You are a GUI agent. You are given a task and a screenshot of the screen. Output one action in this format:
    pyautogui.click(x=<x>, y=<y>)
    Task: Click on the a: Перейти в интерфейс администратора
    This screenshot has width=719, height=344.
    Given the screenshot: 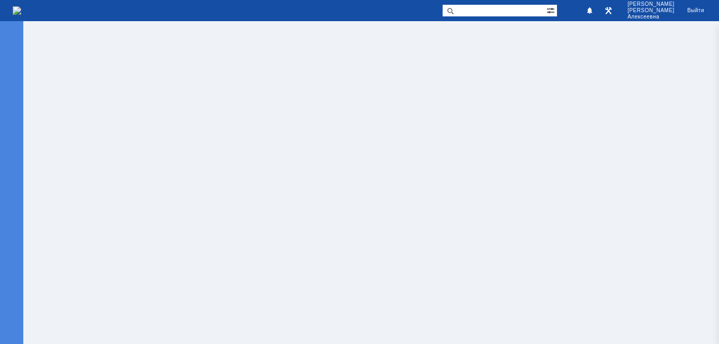 What is the action you would take?
    pyautogui.click(x=609, y=11)
    